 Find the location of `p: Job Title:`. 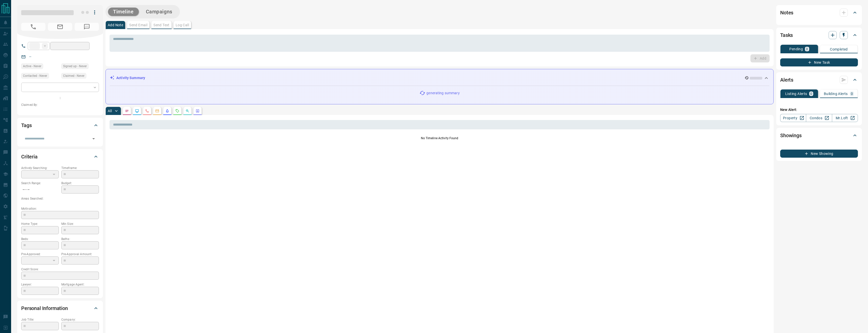

p: Job Title: is located at coordinates (40, 320).